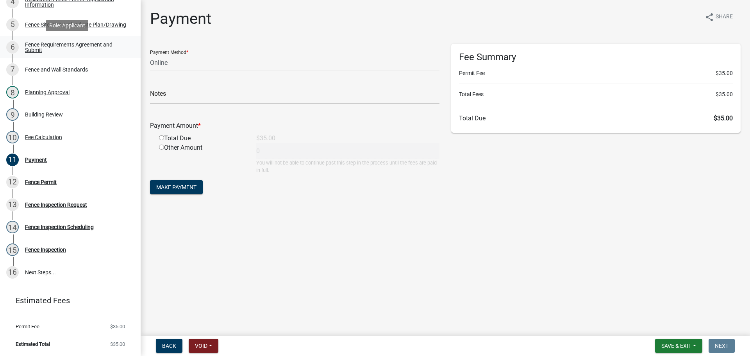 This screenshot has height=356, width=750. Describe the element at coordinates (719, 17) in the screenshot. I see `button: shareShare` at that location.